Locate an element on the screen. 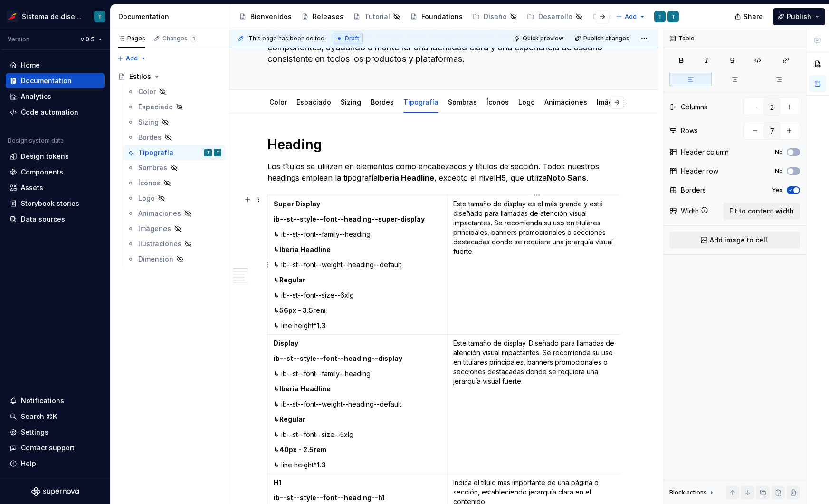 This screenshot has height=504, width=829. div: Assets is located at coordinates (32, 188).